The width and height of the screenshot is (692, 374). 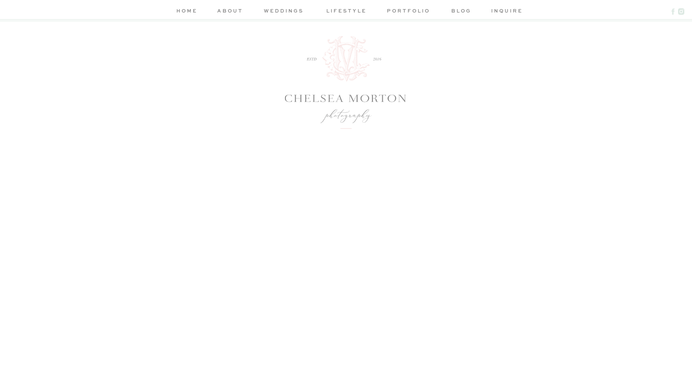 I want to click on a: blog, so click(x=461, y=12).